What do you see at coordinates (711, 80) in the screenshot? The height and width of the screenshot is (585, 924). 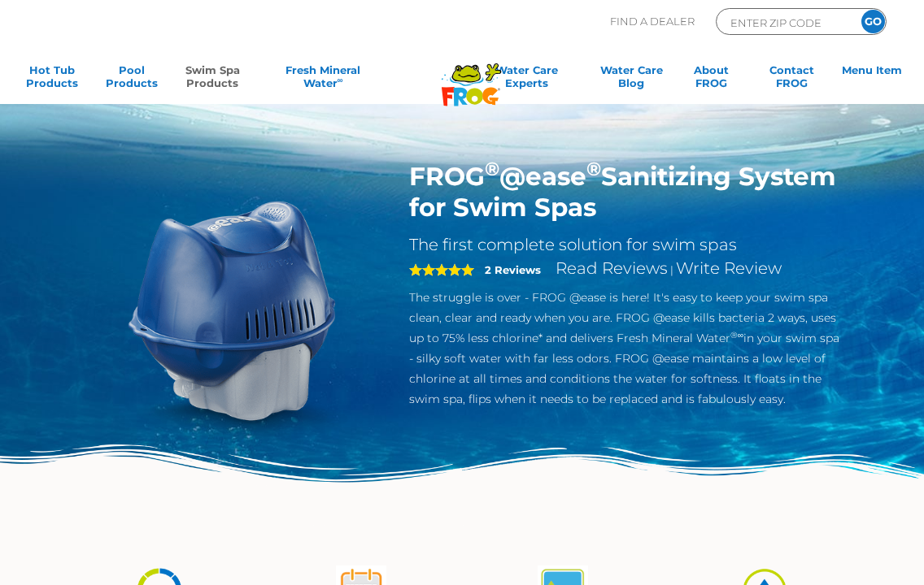 I see `a: AboutFROG` at bounding box center [711, 80].